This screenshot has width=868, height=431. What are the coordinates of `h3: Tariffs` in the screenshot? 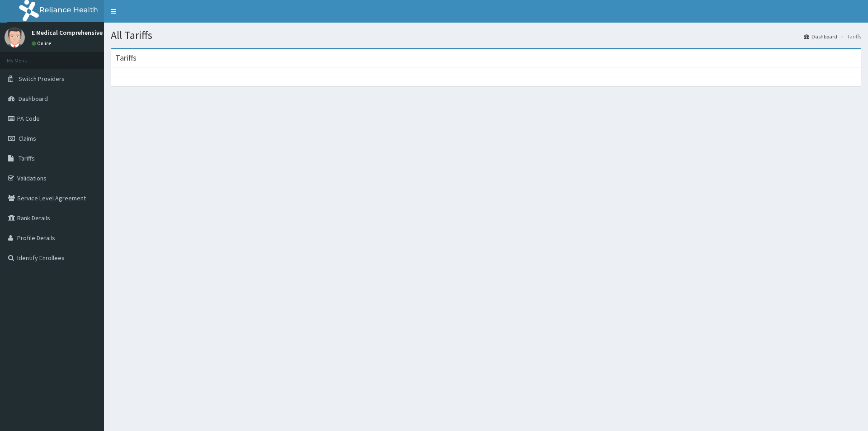 It's located at (126, 58).